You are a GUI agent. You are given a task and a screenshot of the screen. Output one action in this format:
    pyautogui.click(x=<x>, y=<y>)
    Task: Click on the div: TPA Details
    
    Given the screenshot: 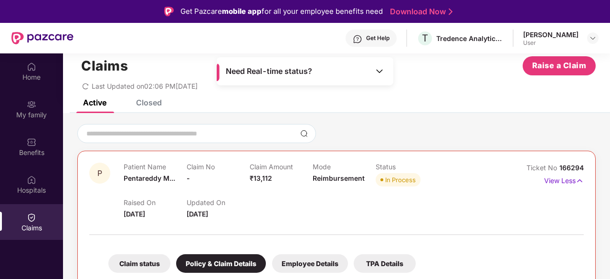 What is the action you would take?
    pyautogui.click(x=385, y=263)
    